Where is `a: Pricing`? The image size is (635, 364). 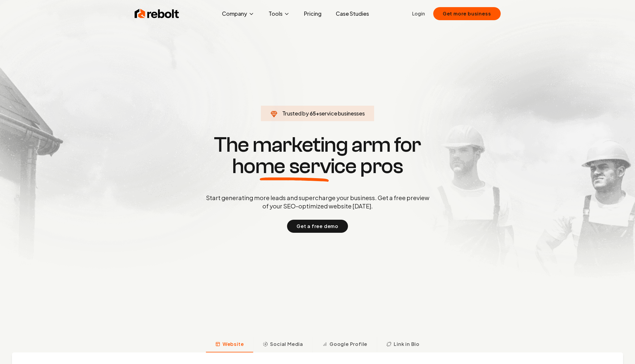
a: Pricing is located at coordinates (313, 14).